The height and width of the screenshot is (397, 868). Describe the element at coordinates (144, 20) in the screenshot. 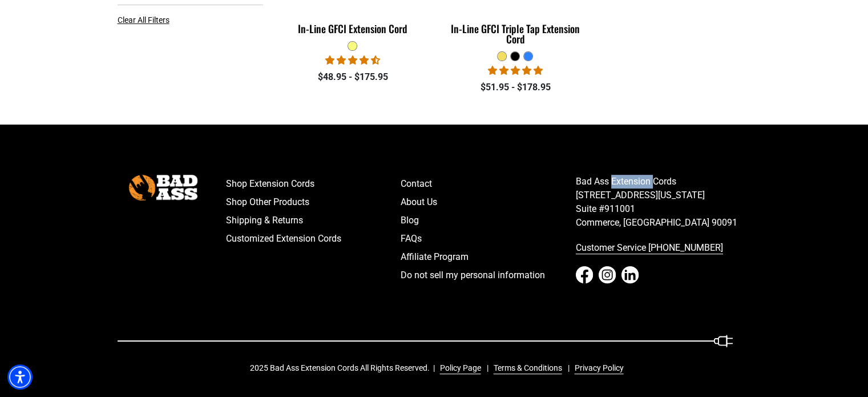

I see `span: Clear All Filters` at that location.